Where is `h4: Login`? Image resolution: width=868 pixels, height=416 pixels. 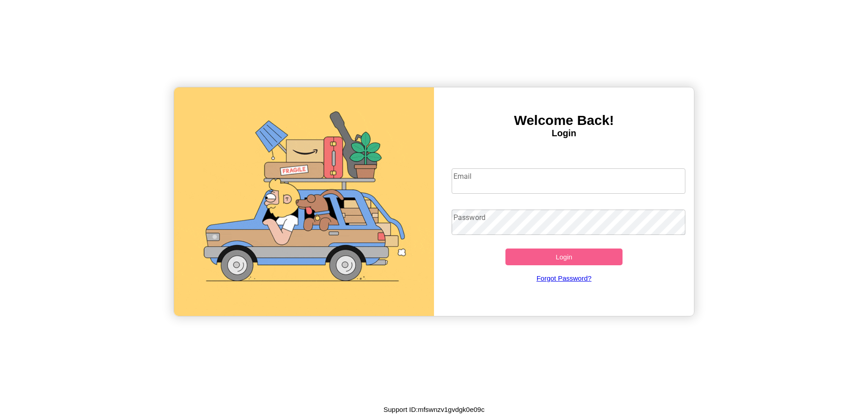
h4: Login is located at coordinates (563, 133).